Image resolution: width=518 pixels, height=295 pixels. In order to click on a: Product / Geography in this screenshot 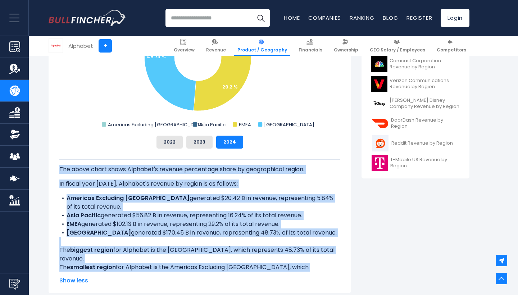, I will do `click(262, 46)`.